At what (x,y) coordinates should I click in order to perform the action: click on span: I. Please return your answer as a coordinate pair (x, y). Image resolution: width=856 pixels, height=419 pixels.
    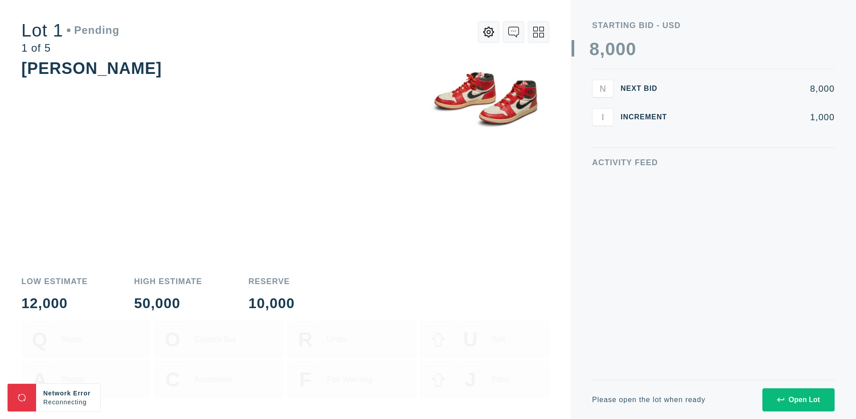
    Looking at the image, I should click on (603, 117).